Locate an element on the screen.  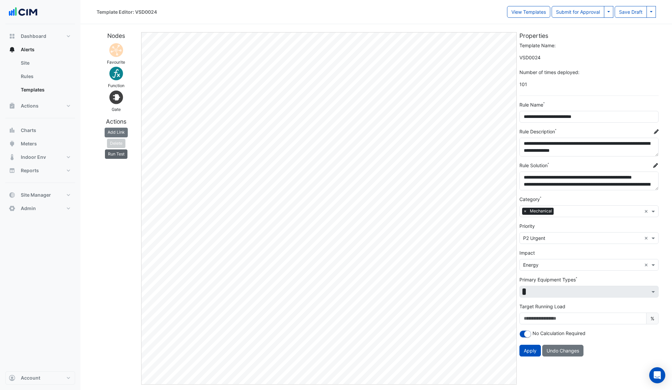
button: Apply is located at coordinates (530, 351).